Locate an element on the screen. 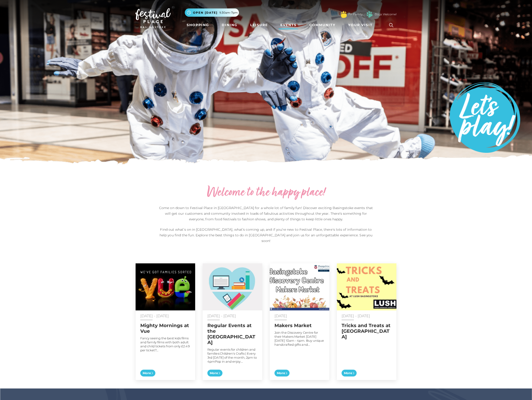 The image size is (532, 400). h2: Makers Market is located at coordinates (299, 325).